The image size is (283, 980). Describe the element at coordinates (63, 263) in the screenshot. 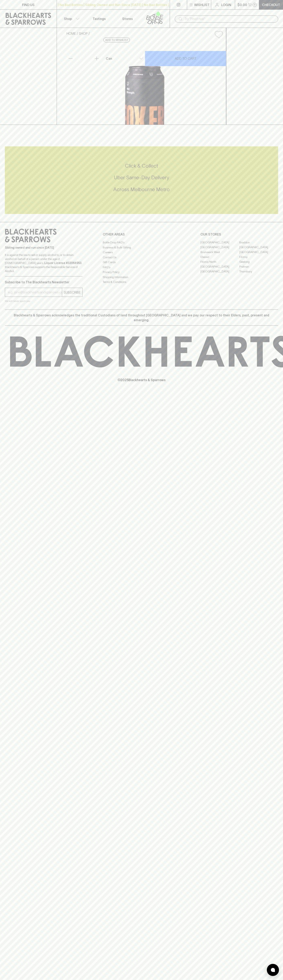

I see `strong: Liquor License #32064953` at that location.